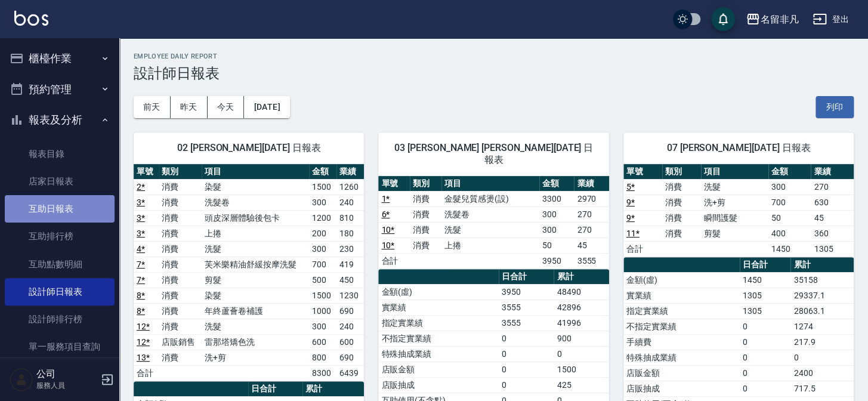  I want to click on td: 29337.1, so click(822, 295).